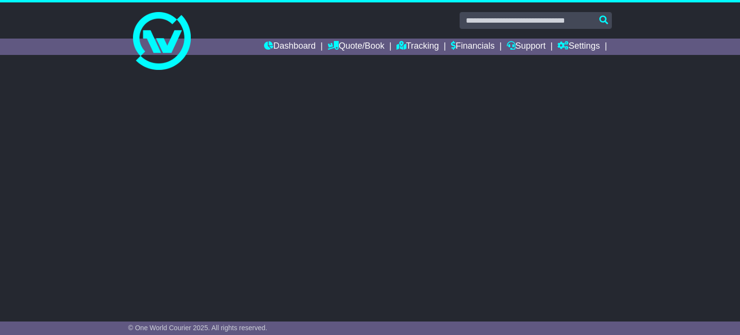 The image size is (740, 335). I want to click on span: © One World Courier 2025. All rights reserved., so click(197, 327).